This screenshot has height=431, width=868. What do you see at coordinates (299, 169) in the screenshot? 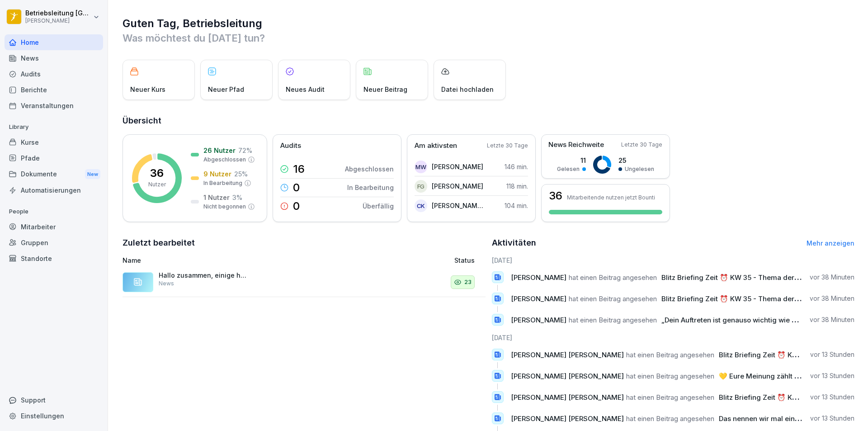
I see `p: 16` at bounding box center [299, 169].